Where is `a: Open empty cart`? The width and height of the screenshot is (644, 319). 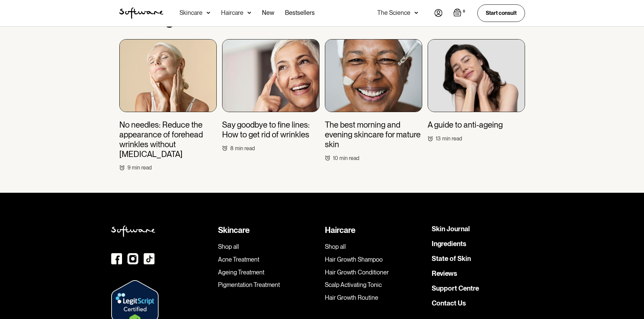
a: Open empty cart is located at coordinates (459, 13).